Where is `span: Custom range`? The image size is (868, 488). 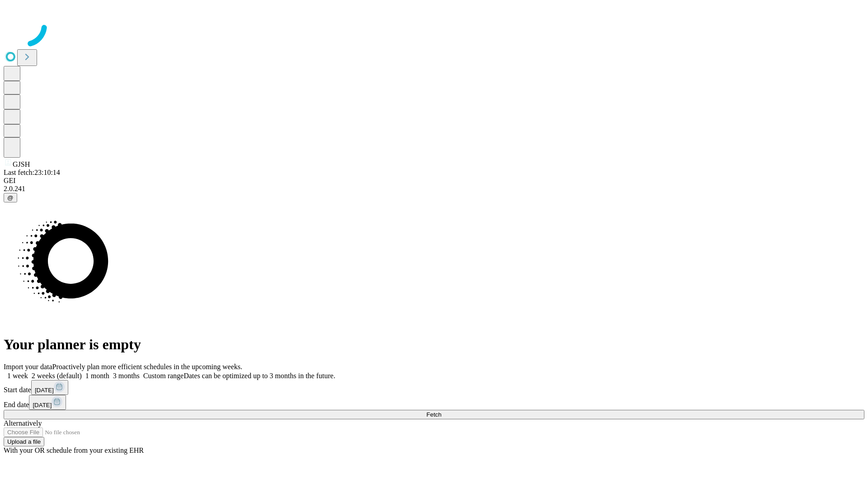
span: Custom range is located at coordinates (163, 375).